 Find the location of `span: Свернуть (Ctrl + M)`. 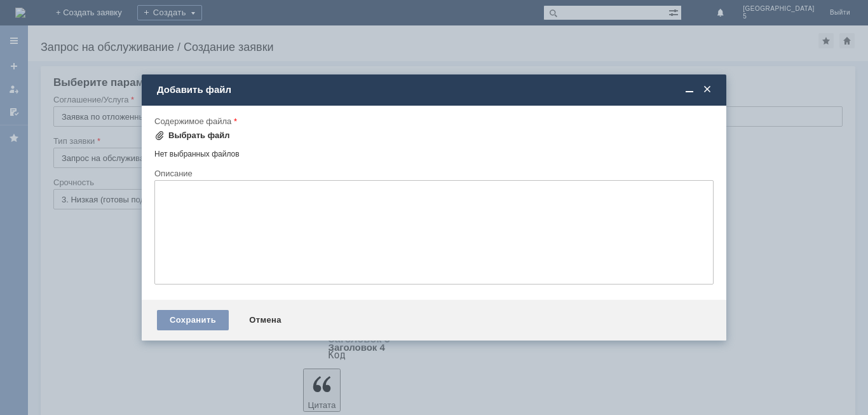

span: Свернуть (Ctrl + M) is located at coordinates (689, 90).